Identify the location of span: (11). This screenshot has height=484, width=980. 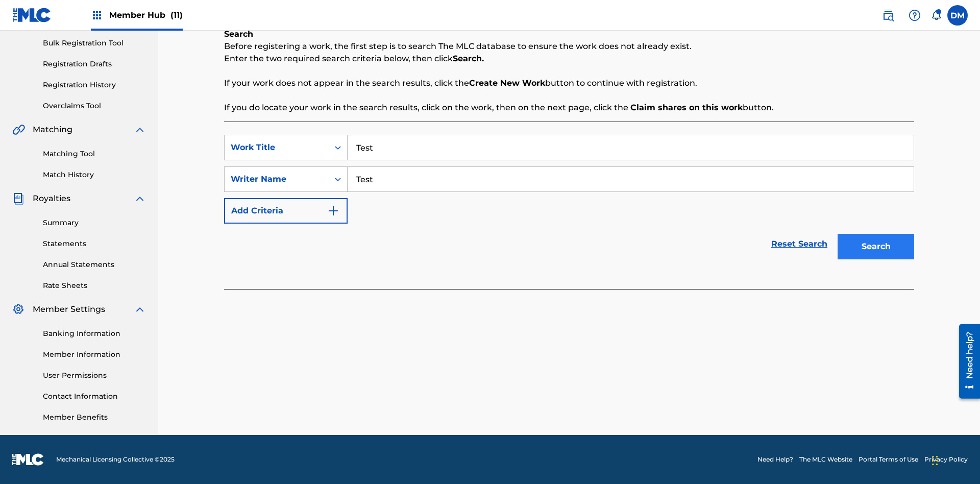
(177, 15).